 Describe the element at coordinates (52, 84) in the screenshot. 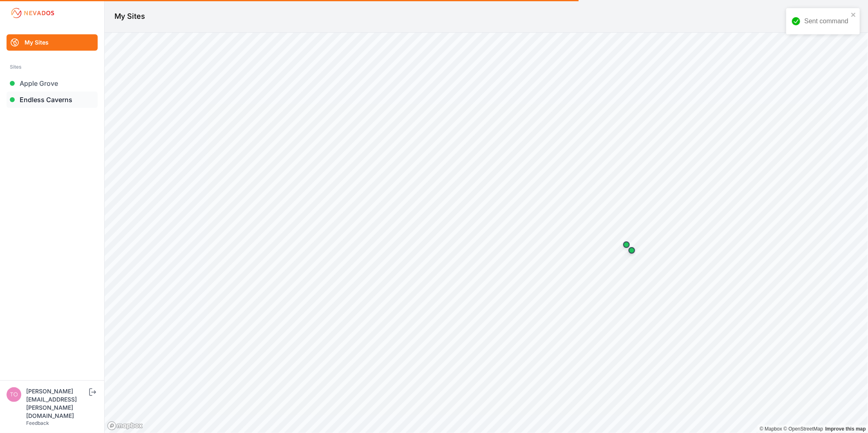

I see `a: Apple Grove` at that location.